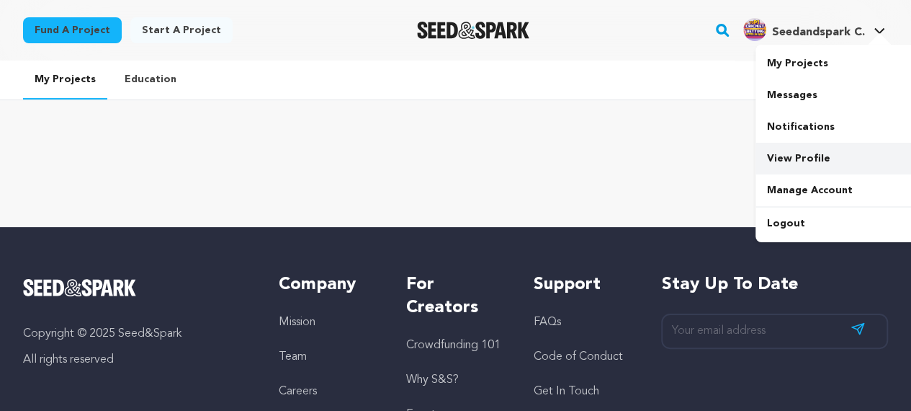  What do you see at coordinates (473, 30) in the screenshot?
I see `img: Seed&Spark Logo Dark Mode` at bounding box center [473, 30].